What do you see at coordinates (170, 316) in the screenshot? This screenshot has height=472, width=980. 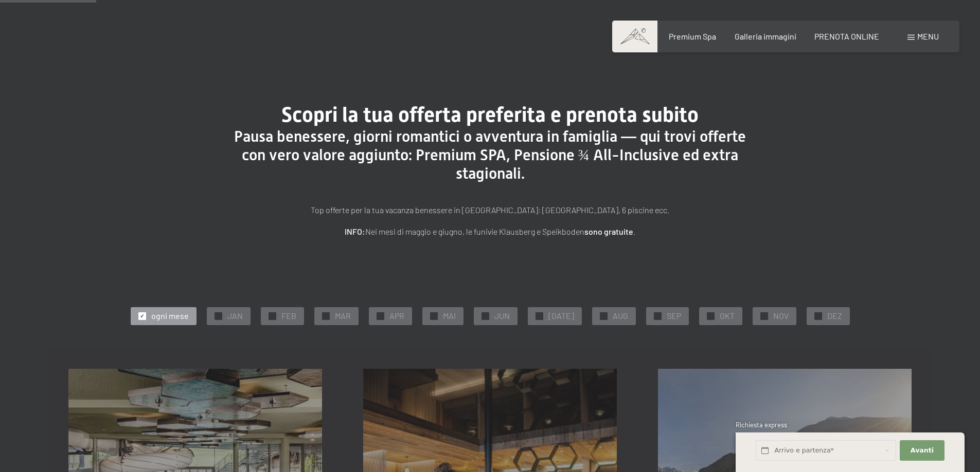 I see `span: ogni mese` at bounding box center [170, 316].